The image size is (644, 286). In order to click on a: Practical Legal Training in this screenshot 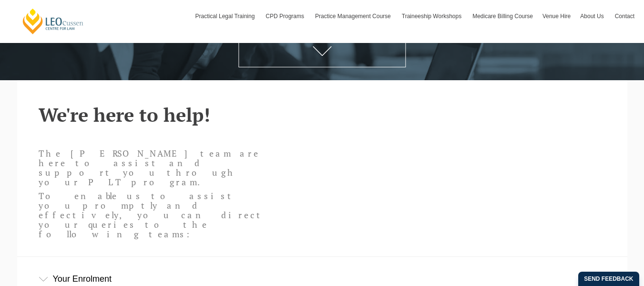, I will do `click(226, 16)`.